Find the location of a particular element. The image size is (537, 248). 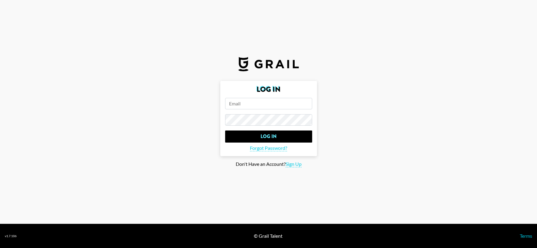

div: v 1.7.106 is located at coordinates (11, 236).